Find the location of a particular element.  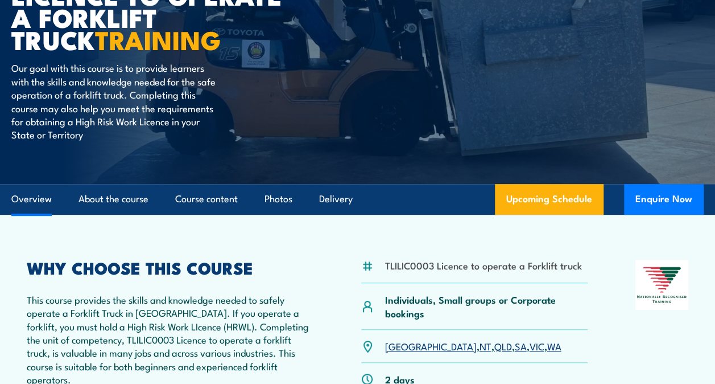

img: Nationally Recognised Training logo. is located at coordinates (662, 285).